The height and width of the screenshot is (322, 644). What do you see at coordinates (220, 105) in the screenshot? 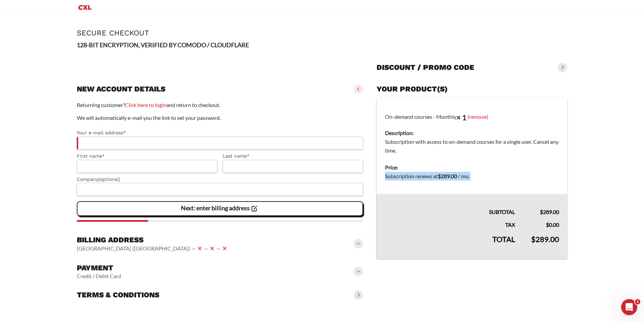
I see `p: Returning customer? and return to checkout.` at bounding box center [220, 105].